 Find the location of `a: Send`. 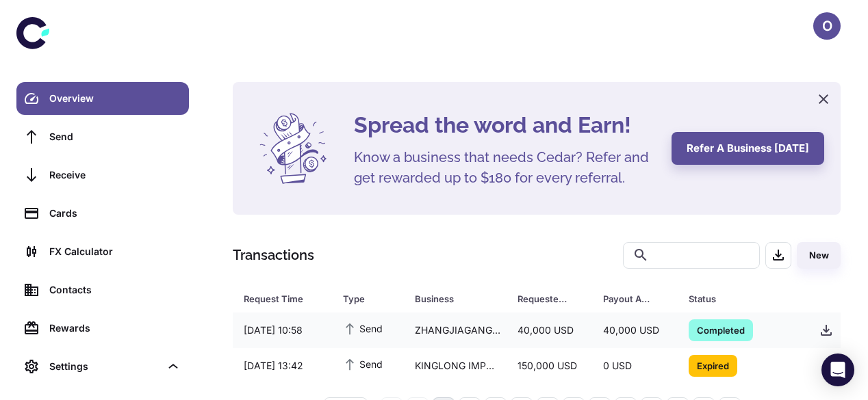

a: Send is located at coordinates (102, 137).